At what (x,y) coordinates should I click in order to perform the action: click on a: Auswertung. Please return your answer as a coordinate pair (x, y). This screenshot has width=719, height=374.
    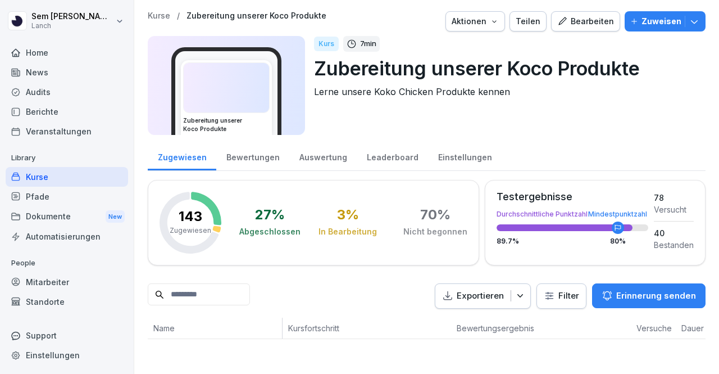
    Looking at the image, I should click on (323, 156).